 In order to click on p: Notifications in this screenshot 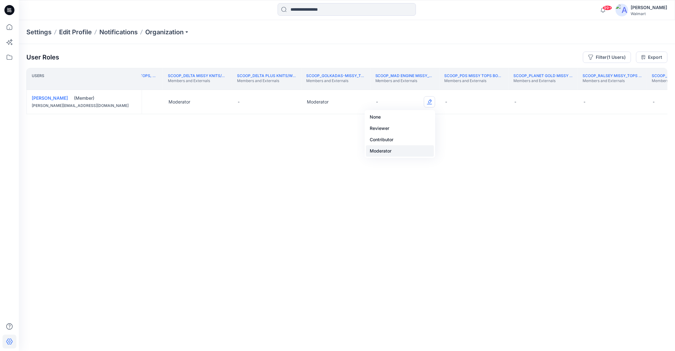, I will do `click(119, 32)`.